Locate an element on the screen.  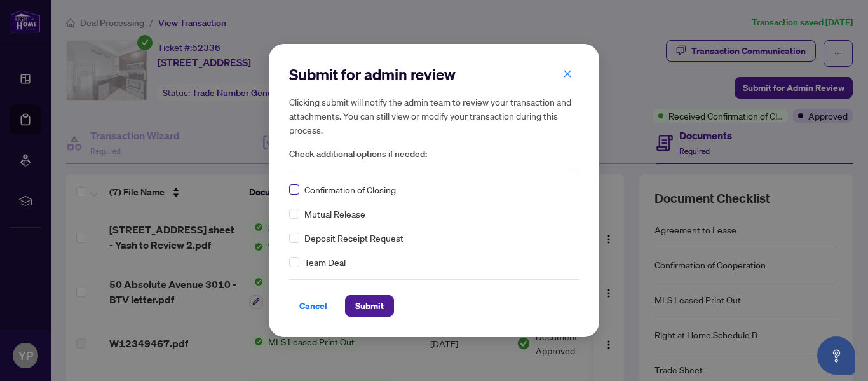
span: Check additional options if needed: is located at coordinates (434, 154).